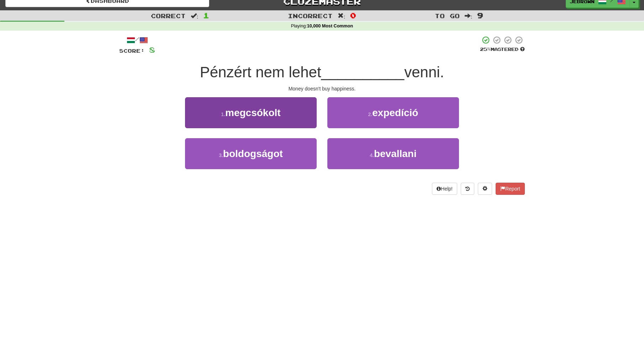  What do you see at coordinates (485, 49) in the screenshot?
I see `span: 25 %` at bounding box center [485, 49].